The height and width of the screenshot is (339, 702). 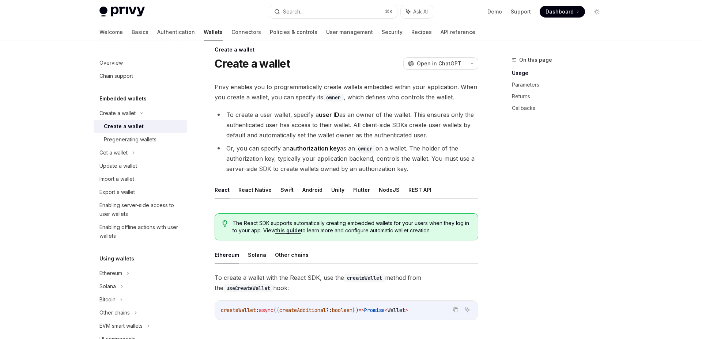 What do you see at coordinates (562, 12) in the screenshot?
I see `a: Dashboard` at bounding box center [562, 12].